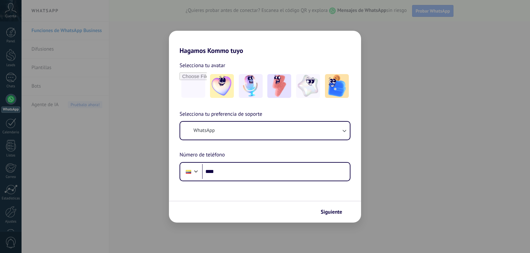  I want to click on span: Selecciona tu avatar, so click(202, 66).